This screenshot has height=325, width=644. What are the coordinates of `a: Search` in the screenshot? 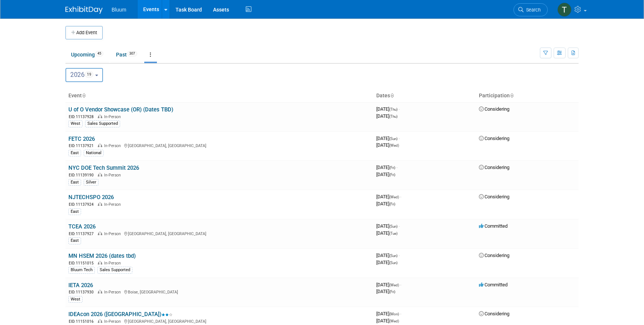 It's located at (531, 10).